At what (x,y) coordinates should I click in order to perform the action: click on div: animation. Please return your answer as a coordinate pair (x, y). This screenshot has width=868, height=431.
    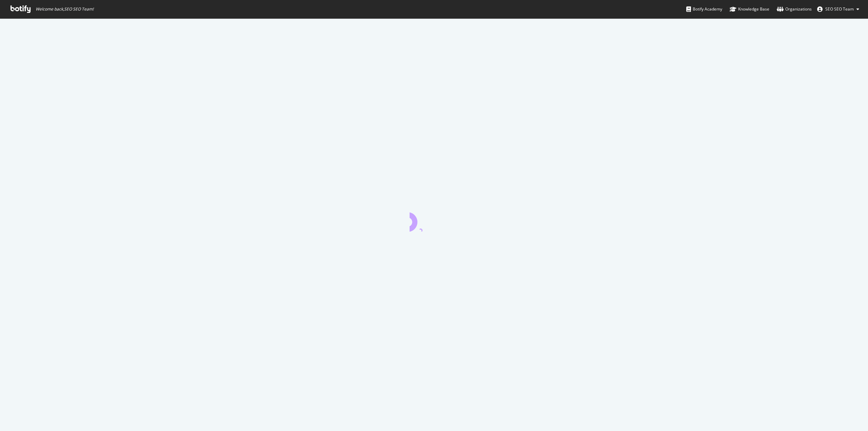
    Looking at the image, I should click on (434, 220).